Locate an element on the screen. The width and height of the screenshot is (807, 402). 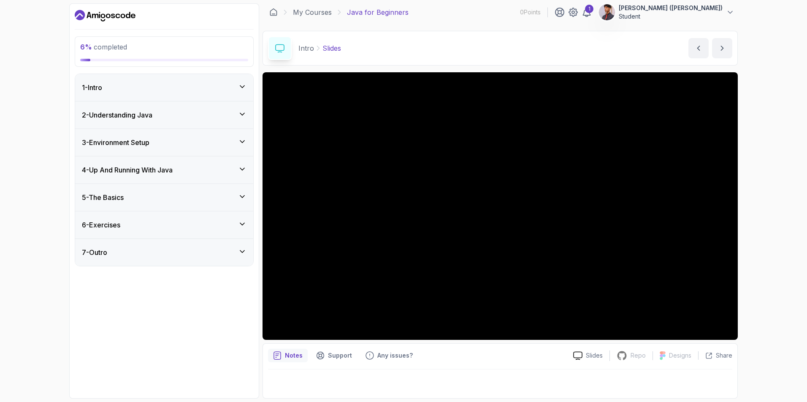
div: 1 is located at coordinates (590, 9).